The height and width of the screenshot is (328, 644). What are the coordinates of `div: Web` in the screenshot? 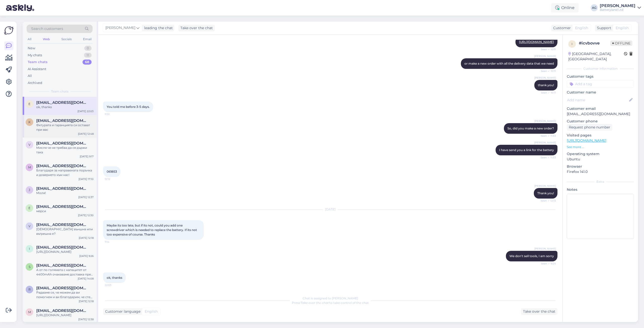 It's located at (46, 39).